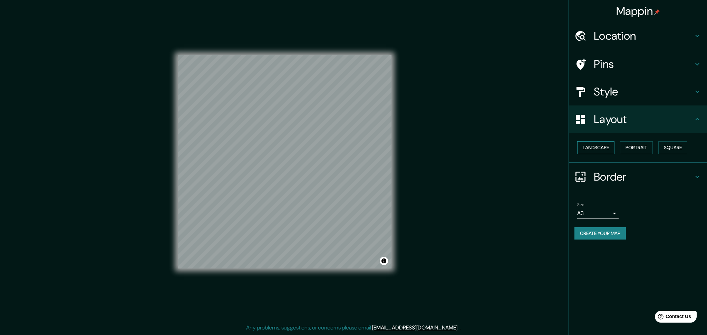 This screenshot has width=707, height=335. What do you see at coordinates (33, 8) in the screenshot?
I see `span: Contact Us` at bounding box center [33, 8].